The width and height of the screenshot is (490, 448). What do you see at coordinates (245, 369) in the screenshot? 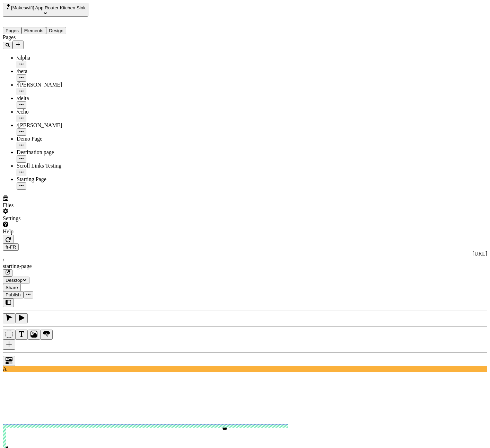
I see `div: A` at bounding box center [245, 369].